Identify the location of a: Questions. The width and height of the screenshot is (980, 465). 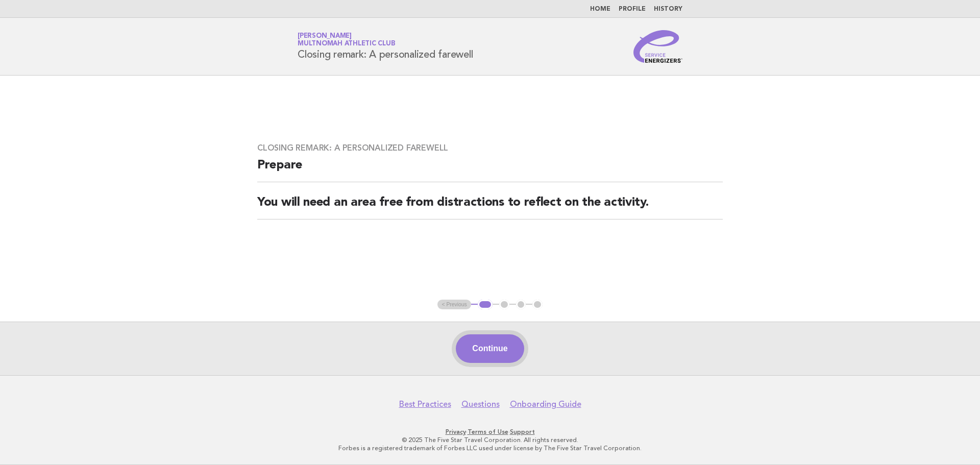
(480, 404).